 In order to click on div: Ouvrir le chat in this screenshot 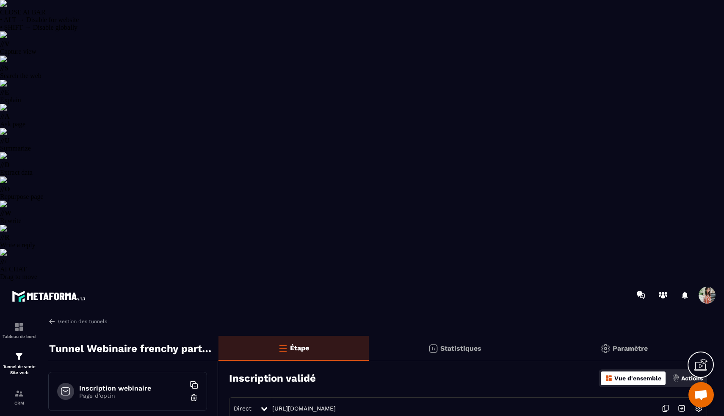, I will do `click(702, 394)`.